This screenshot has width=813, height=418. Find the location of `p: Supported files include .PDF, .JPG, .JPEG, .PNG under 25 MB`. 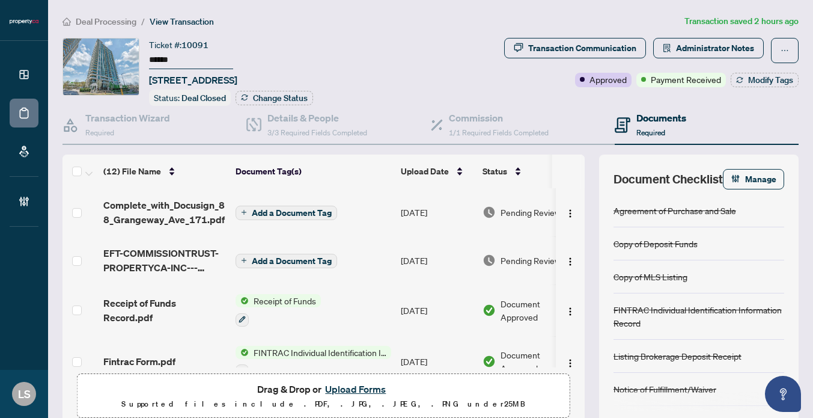

p: Supported files include .PDF, .JPG, .JPEG, .PNG under 25 MB is located at coordinates (323, 404).